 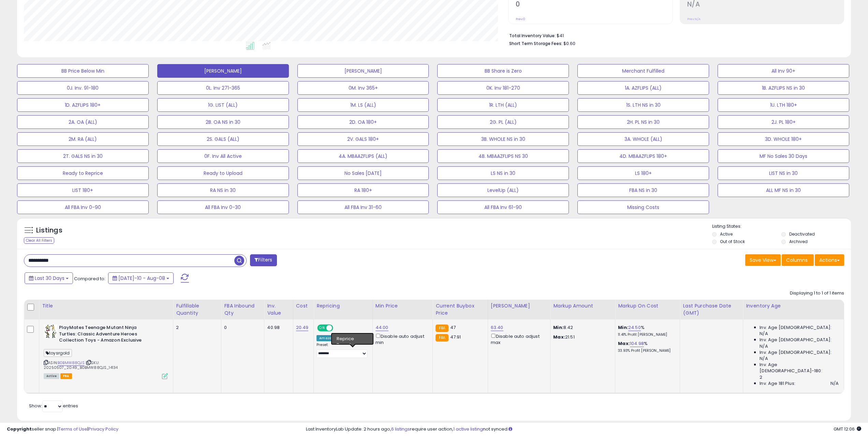 What do you see at coordinates (644, 105) in the screenshot?
I see `button: 1S. LTH NS in 30` at bounding box center [644, 105].